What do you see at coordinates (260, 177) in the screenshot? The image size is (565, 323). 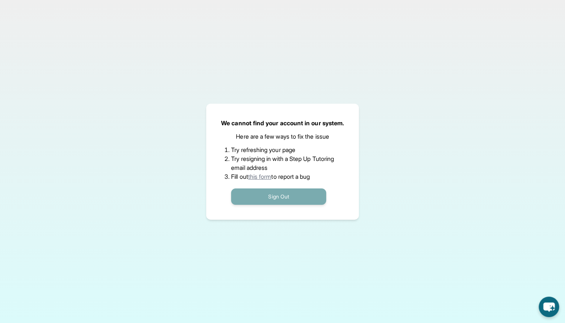 I see `a: this form` at bounding box center [260, 177].